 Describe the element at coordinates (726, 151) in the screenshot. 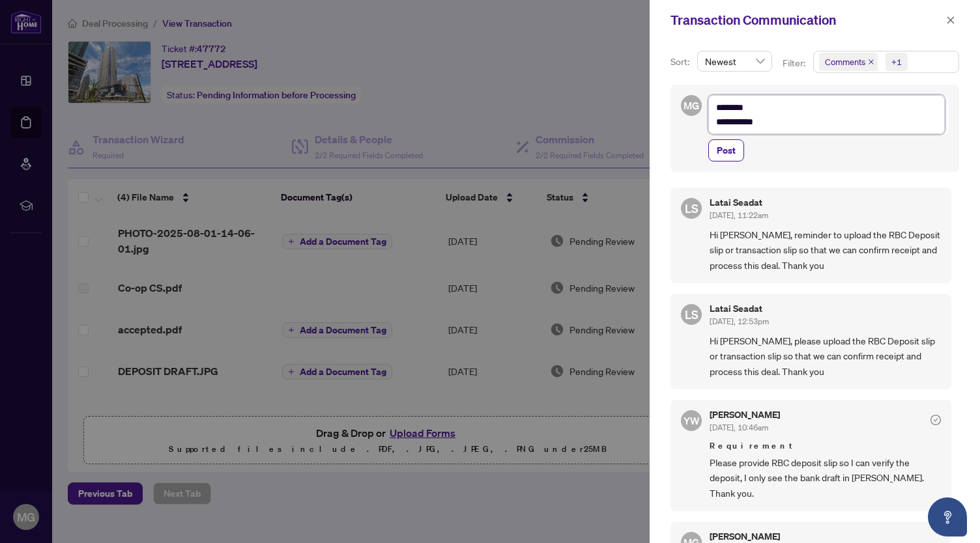

I see `span: Post` at that location.